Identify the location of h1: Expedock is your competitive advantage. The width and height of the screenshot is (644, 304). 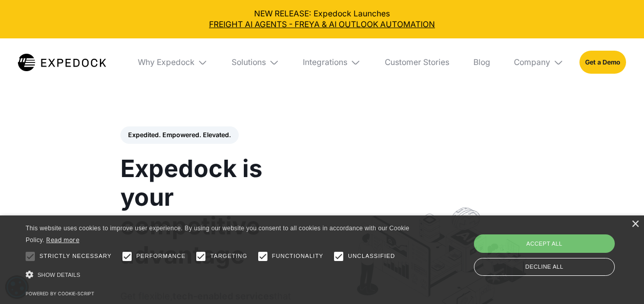
(215, 212).